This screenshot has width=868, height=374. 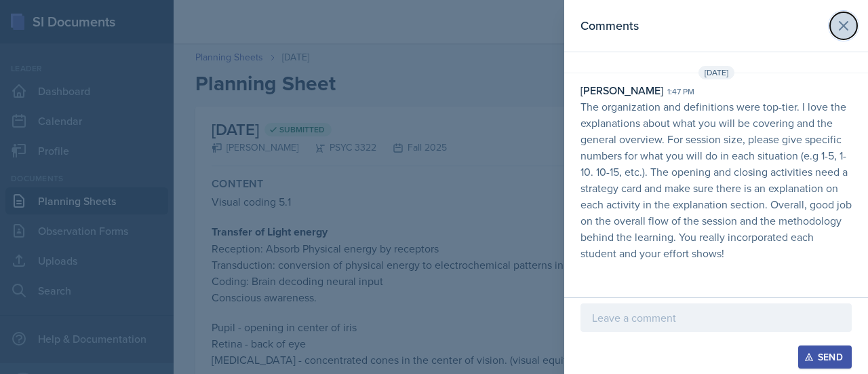 What do you see at coordinates (824, 357) in the screenshot?
I see `div: Send` at bounding box center [824, 357].